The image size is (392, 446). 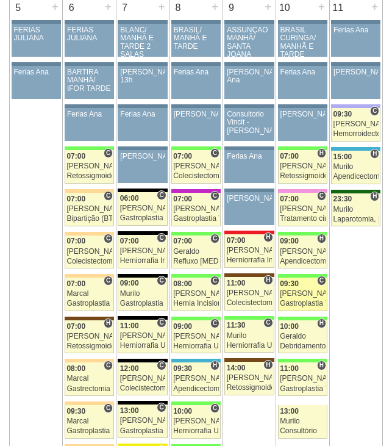 What do you see at coordinates (142, 294) in the screenshot?
I see `a: C 09:00 Murilo Gastroplastia VL` at bounding box center [142, 294].